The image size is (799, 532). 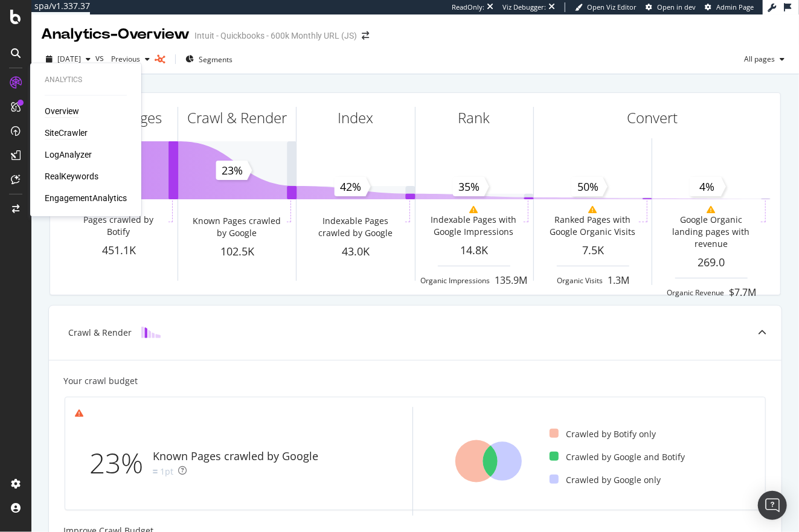 What do you see at coordinates (151, 332) in the screenshot?
I see `img: block-icon` at bounding box center [151, 332].